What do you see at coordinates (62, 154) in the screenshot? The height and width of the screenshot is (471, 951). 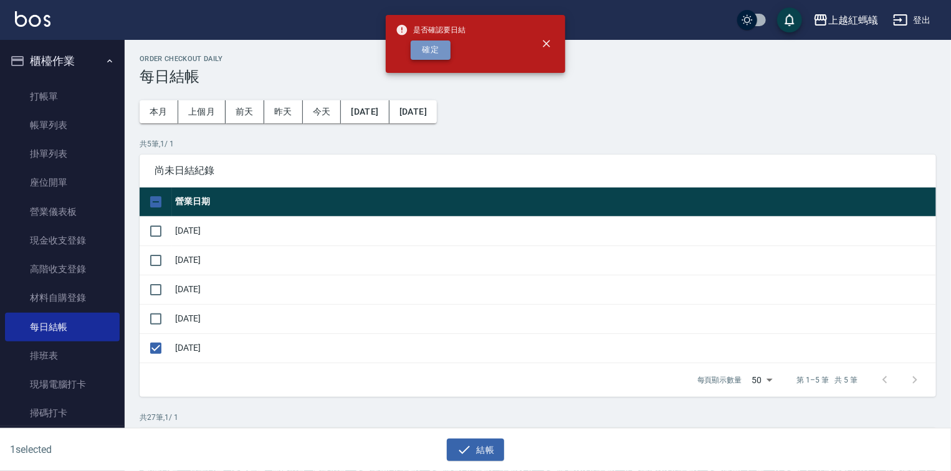 I see `a: 掛單列表` at bounding box center [62, 154].